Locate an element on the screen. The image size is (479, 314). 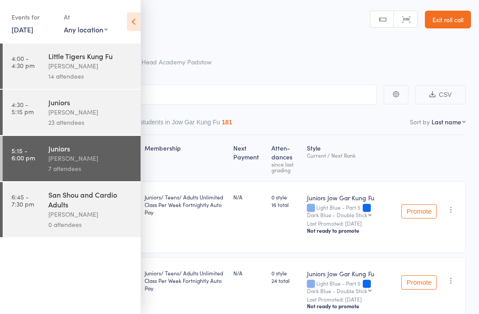
time: 5:15 - 6:00 pm is located at coordinates (23, 154).